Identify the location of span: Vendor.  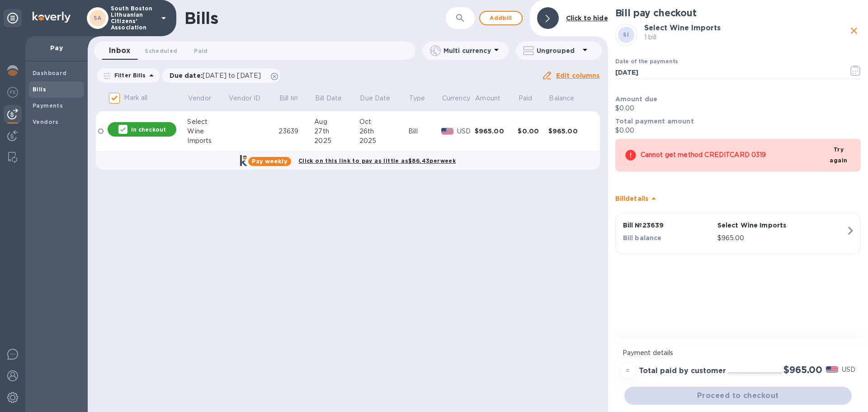
(205, 98).